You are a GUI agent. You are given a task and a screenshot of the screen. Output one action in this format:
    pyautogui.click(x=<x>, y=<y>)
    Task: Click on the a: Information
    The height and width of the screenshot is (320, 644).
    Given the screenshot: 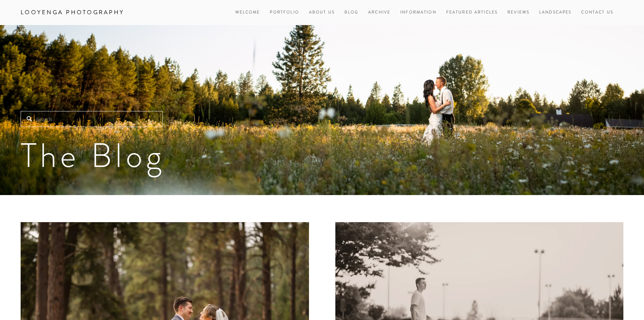 What is the action you would take?
    pyautogui.click(x=418, y=12)
    